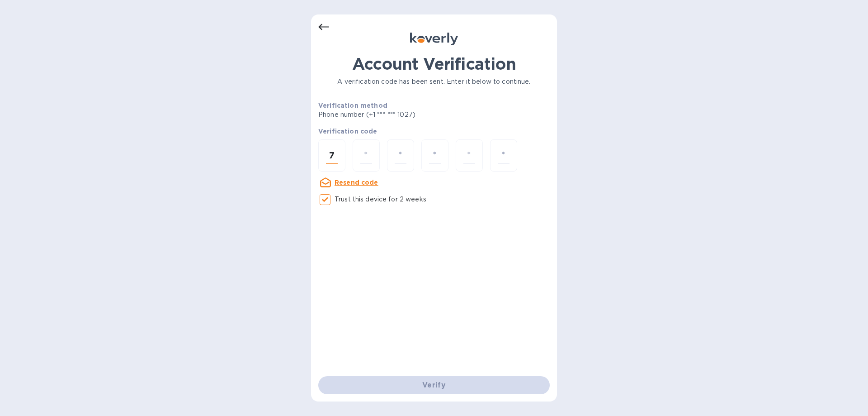 This screenshot has width=868, height=416. What do you see at coordinates (434, 64) in the screenshot?
I see `h1: Account Verification` at bounding box center [434, 64].